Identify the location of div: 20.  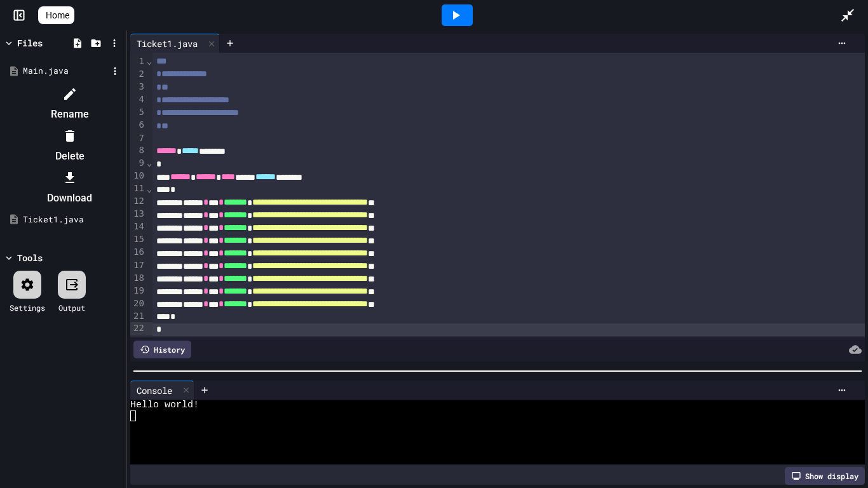
(138, 304).